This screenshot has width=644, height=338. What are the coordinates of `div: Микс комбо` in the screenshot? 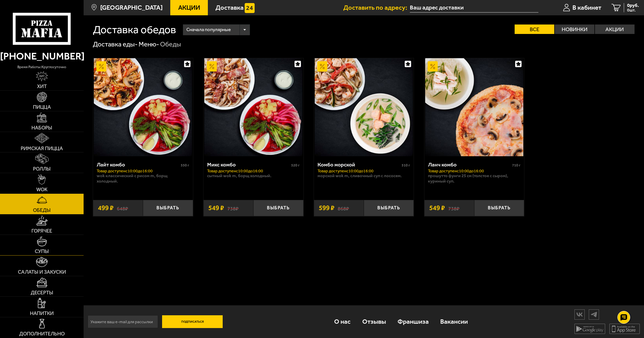 It's located at (249, 165).